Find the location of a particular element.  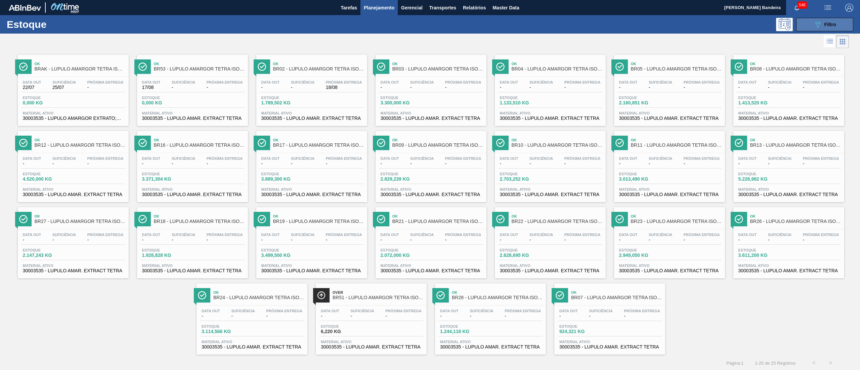

img: TNhmsLtSVTkK8tSr43FrP2fwEKptu5GPRR3wAAAABJRU5ErkJggg== is located at coordinates (25, 8).